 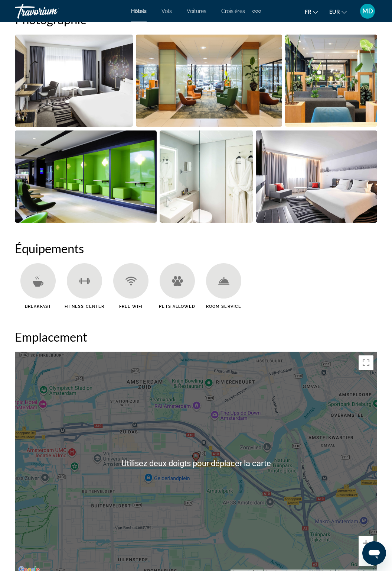 What do you see at coordinates (233, 11) in the screenshot?
I see `a: Croisières` at bounding box center [233, 11].